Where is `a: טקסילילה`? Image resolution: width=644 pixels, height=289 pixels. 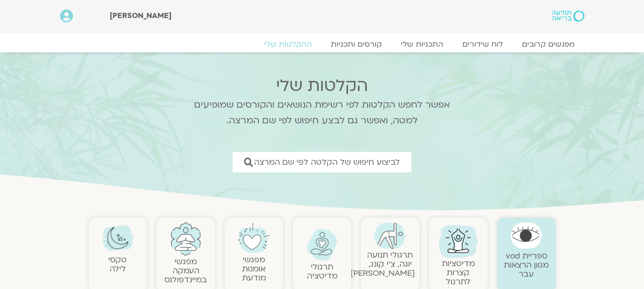
a: טקסילילה is located at coordinates (117, 264).